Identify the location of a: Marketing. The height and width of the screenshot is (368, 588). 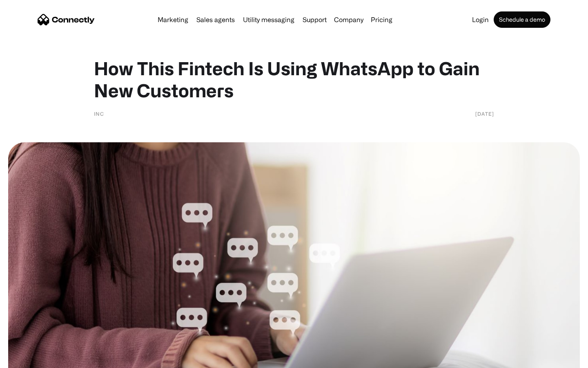
(173, 20).